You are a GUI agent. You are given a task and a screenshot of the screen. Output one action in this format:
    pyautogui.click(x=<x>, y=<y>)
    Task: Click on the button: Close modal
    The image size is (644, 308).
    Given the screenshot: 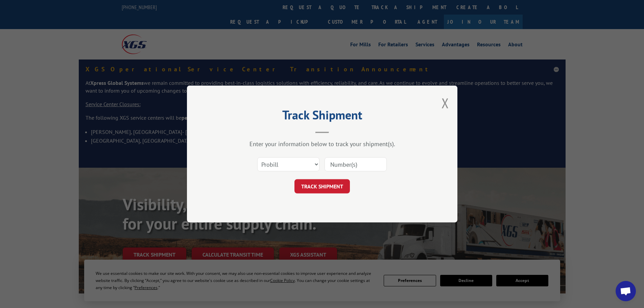 What is the action you would take?
    pyautogui.click(x=445, y=103)
    